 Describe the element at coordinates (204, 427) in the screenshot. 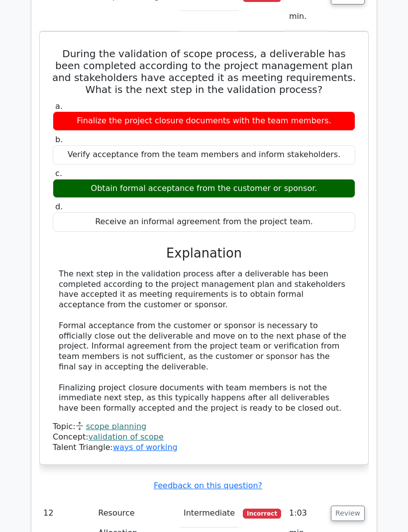

I see `div: Topic:` at that location.